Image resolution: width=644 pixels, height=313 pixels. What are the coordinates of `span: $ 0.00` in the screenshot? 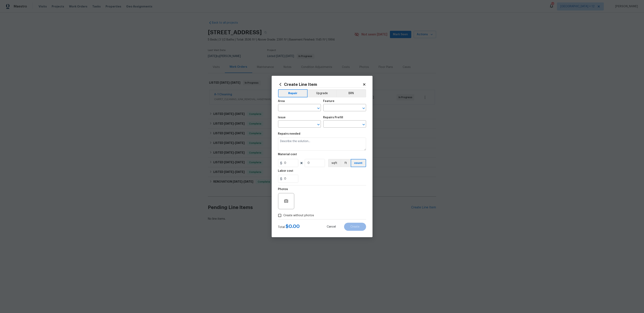 It's located at (293, 226).